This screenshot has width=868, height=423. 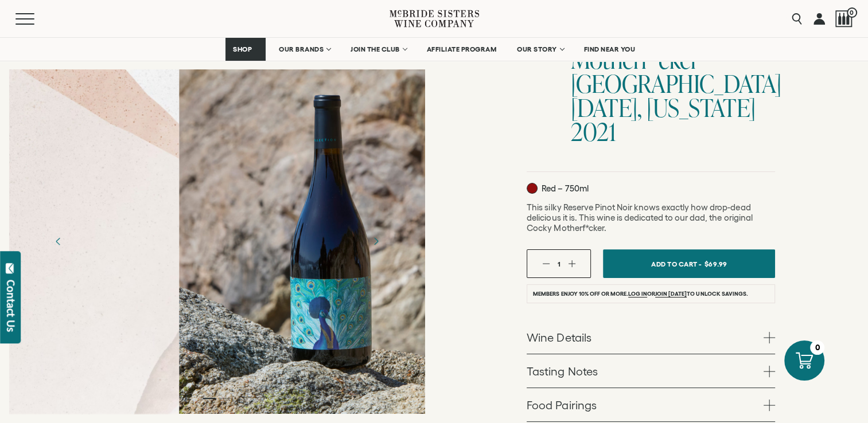 I want to click on span: $69.99, so click(x=716, y=264).